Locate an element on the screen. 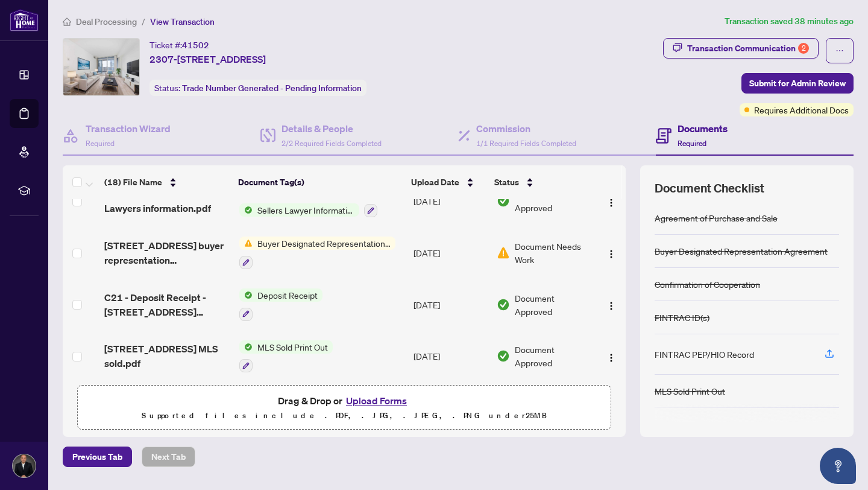 Image resolution: width=868 pixels, height=490 pixels. span: Sellers Lawyer Information is located at coordinates (305, 210).